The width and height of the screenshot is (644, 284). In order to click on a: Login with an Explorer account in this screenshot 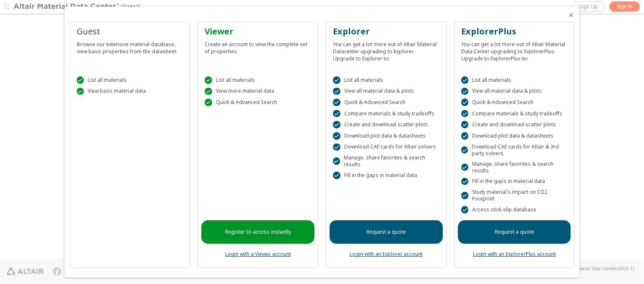, I will do `click(386, 254)`.